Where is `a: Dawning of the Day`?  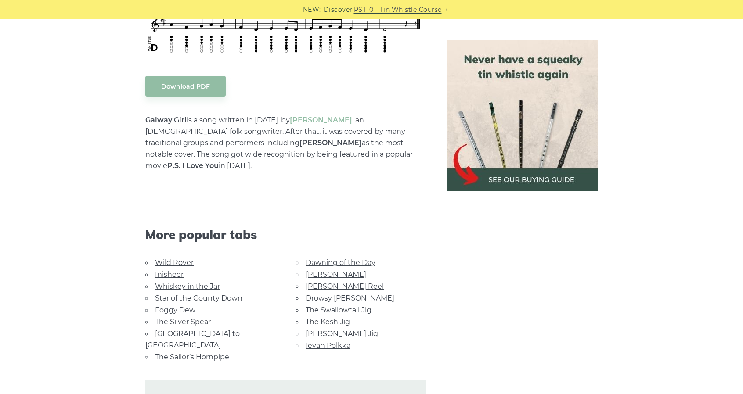 a: Dawning of the Day is located at coordinates (340, 262).